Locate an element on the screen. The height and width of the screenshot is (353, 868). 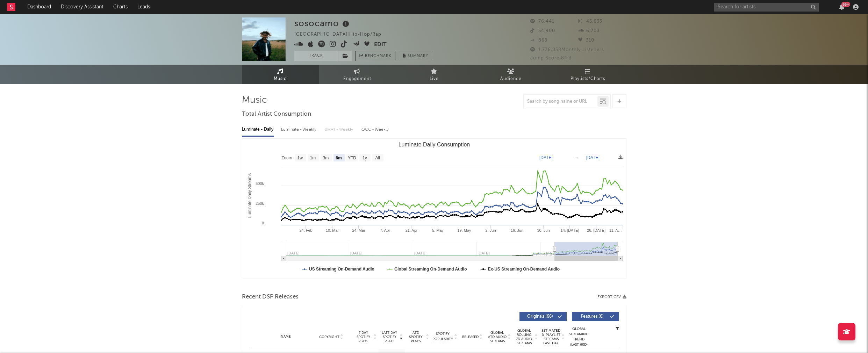
text: 24. Feb is located at coordinates (306, 231).